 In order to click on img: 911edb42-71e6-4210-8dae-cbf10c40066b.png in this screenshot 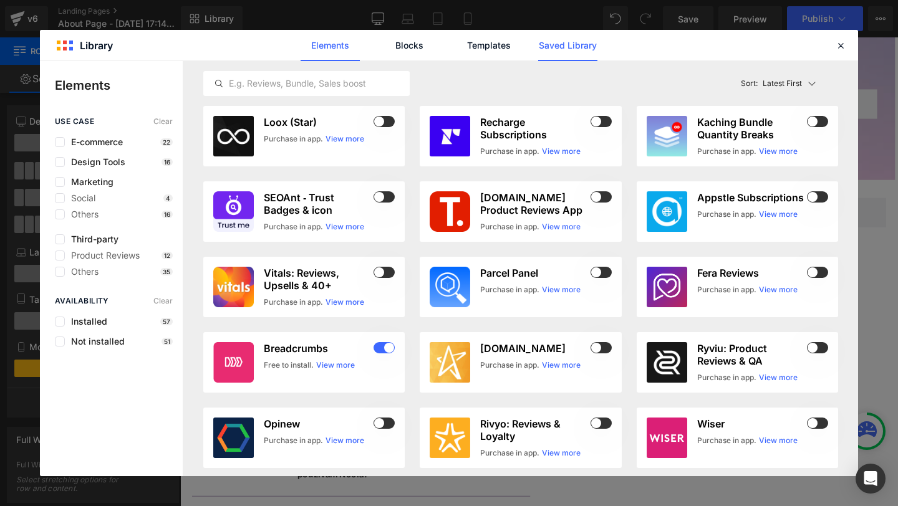, I will do `click(449, 438)`.